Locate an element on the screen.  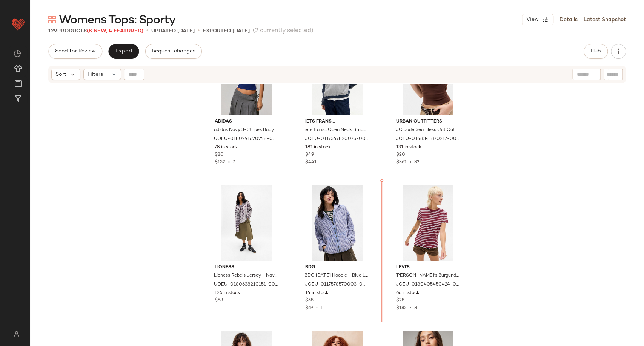
button: Hub is located at coordinates (596, 51).